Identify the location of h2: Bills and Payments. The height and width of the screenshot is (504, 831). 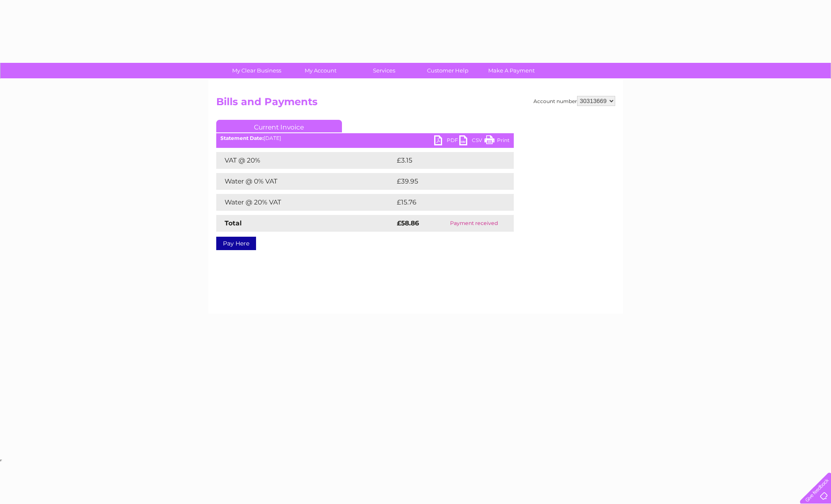
(416, 104).